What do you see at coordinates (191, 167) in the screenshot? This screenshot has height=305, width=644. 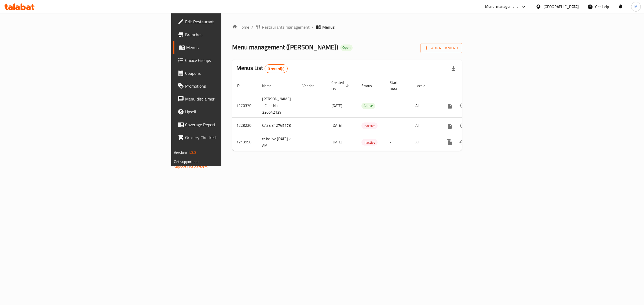 I see `a: Support.OpsPlatform` at bounding box center [191, 167].